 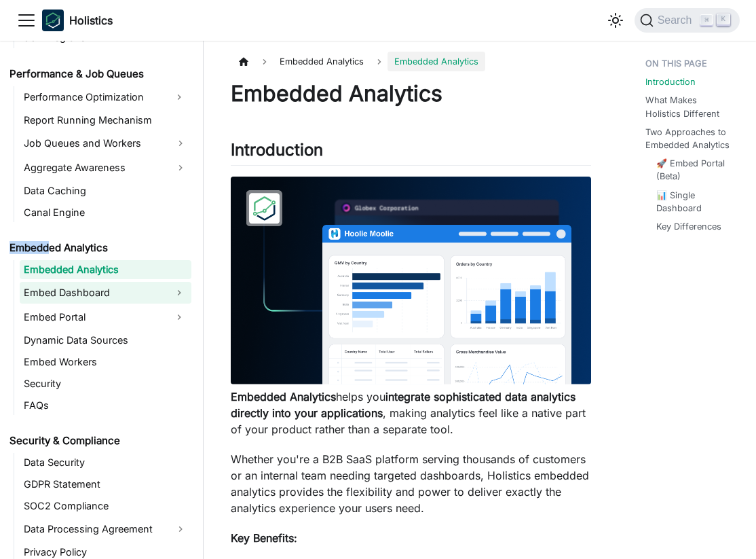 I want to click on h2: Introduction, so click(x=410, y=153).